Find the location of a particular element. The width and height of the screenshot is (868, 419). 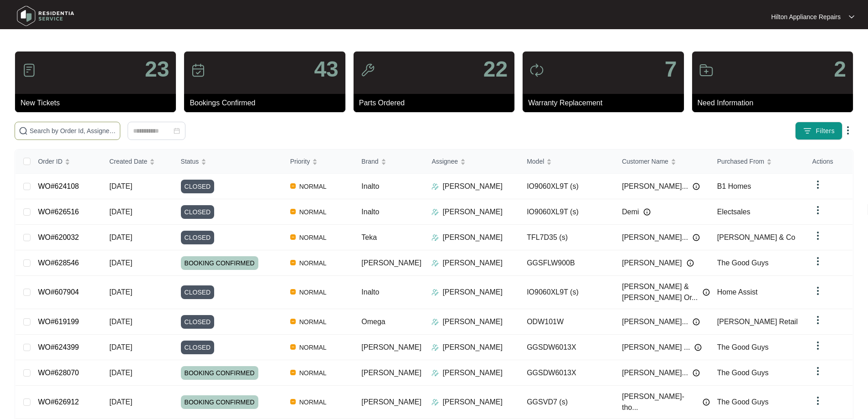

p: 7 is located at coordinates (671, 69).